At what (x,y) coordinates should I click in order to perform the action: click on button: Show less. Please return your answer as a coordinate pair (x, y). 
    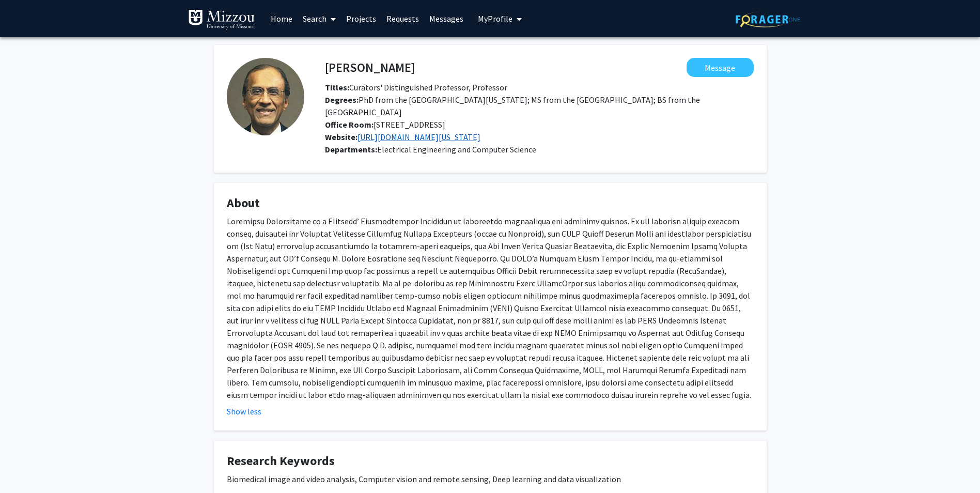
    Looking at the image, I should click on (244, 411).